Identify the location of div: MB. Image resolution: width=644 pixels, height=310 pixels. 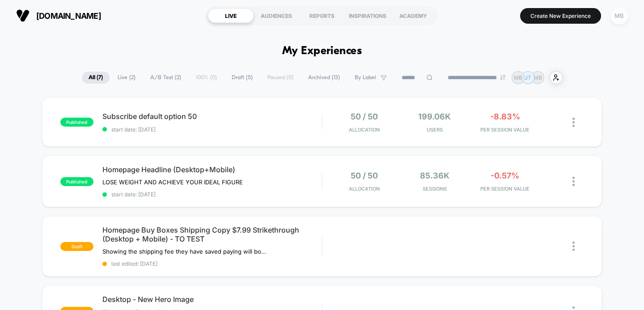
(619, 16).